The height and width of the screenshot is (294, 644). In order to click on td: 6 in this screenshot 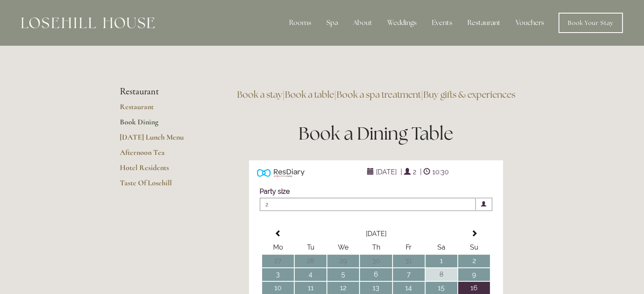, I will do `click(376, 275)`.